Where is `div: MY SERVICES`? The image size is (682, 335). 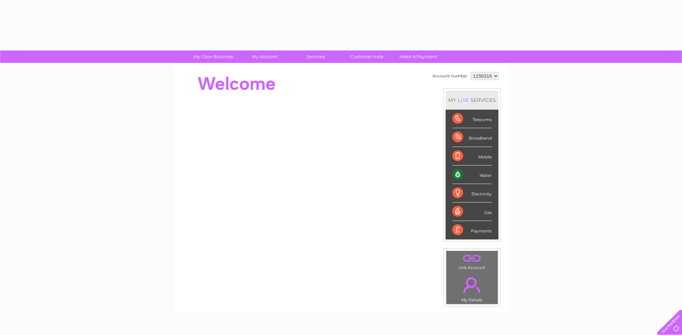
div: MY SERVICES is located at coordinates (472, 100).